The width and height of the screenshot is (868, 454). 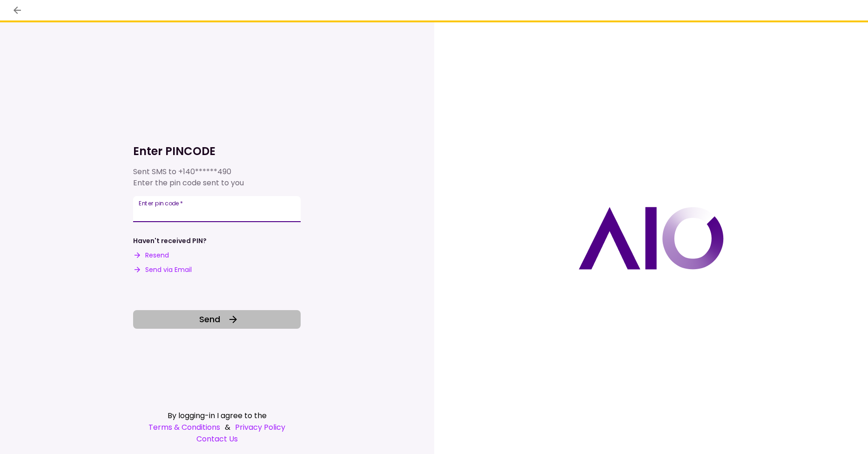 What do you see at coordinates (17, 10) in the screenshot?
I see `button: back` at bounding box center [17, 10].